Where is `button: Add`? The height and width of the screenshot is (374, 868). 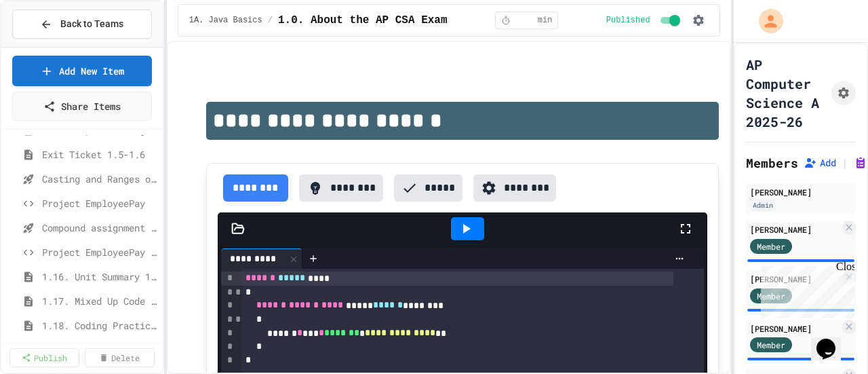
button: Add is located at coordinates (820, 163).